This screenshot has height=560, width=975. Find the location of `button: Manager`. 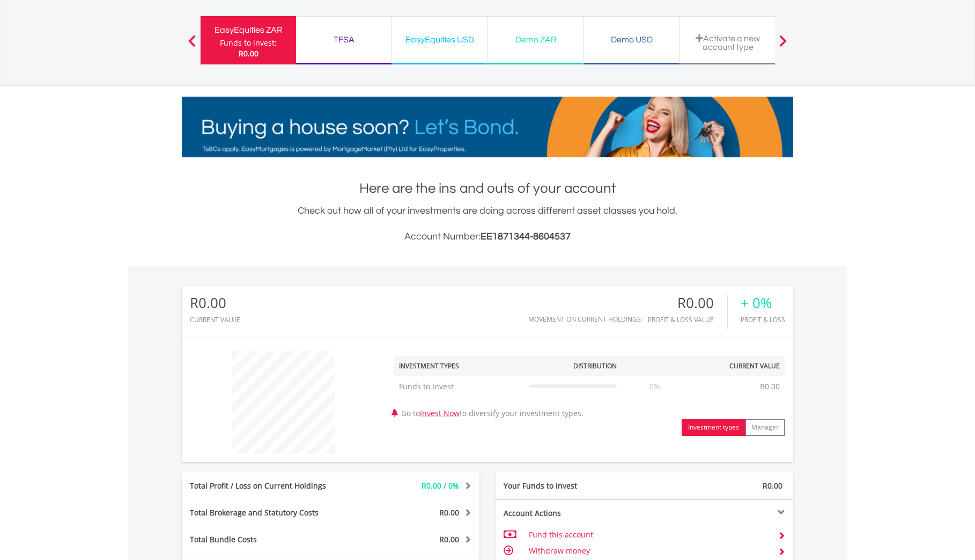

button: Manager is located at coordinates (765, 427).